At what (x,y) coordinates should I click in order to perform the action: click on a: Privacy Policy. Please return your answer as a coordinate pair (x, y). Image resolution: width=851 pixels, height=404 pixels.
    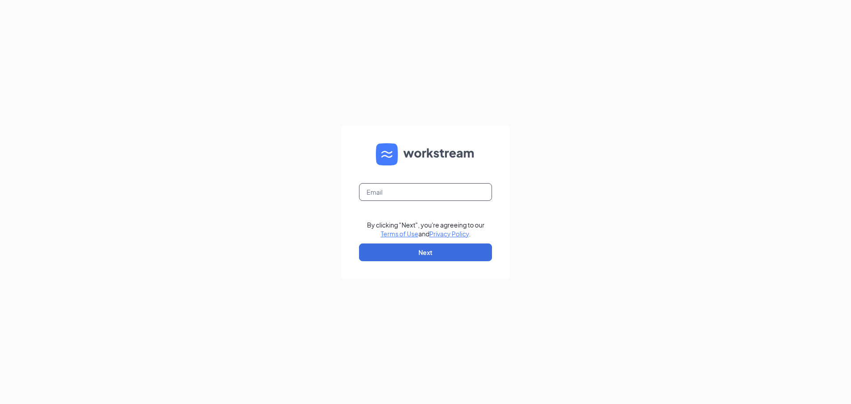
    Looking at the image, I should click on (449, 234).